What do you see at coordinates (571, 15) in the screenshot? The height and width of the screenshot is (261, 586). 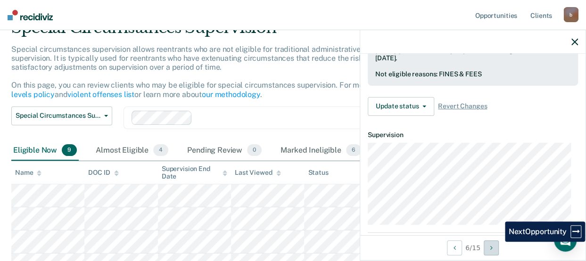 I see `div: b` at bounding box center [571, 15].